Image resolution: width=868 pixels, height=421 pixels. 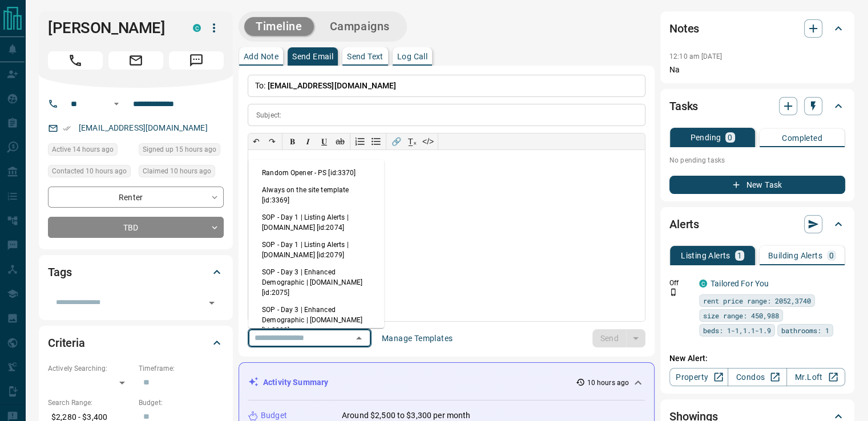 What do you see at coordinates (757, 106) in the screenshot?
I see `div: Tasks` at bounding box center [757, 106].